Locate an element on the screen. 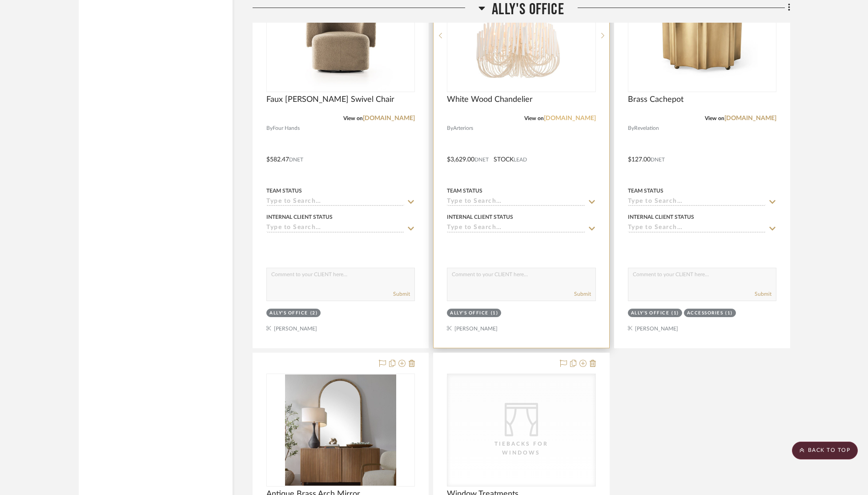 This screenshot has width=868, height=495. img: Antique Brass Arch Mirror is located at coordinates (341, 430).